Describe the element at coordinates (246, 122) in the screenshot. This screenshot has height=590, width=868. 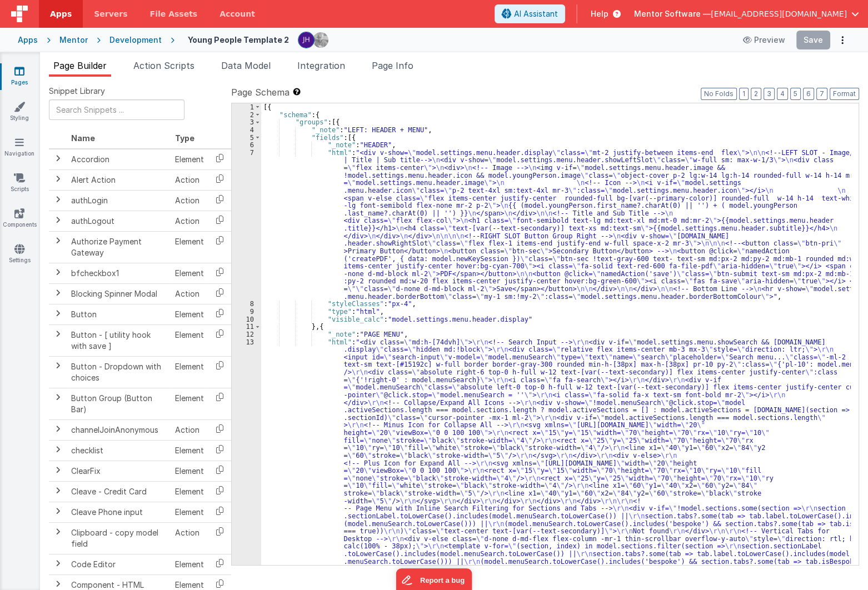
I see `div: 3` at that location.